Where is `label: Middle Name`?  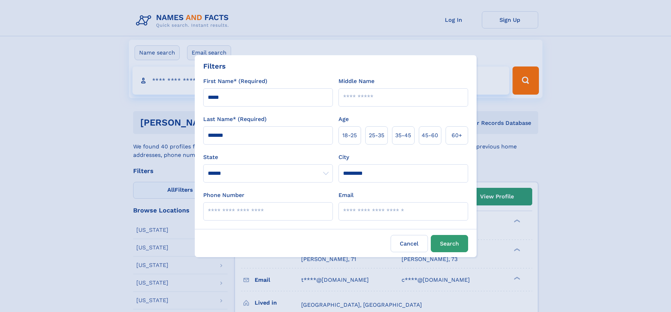 label: Middle Name is located at coordinates (356, 81).